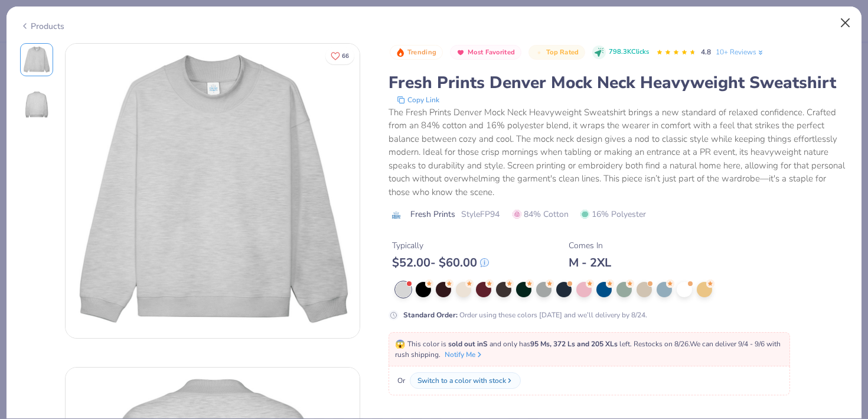  Describe the element at coordinates (492, 52) in the screenshot. I see `span: Most Favorited` at that location.